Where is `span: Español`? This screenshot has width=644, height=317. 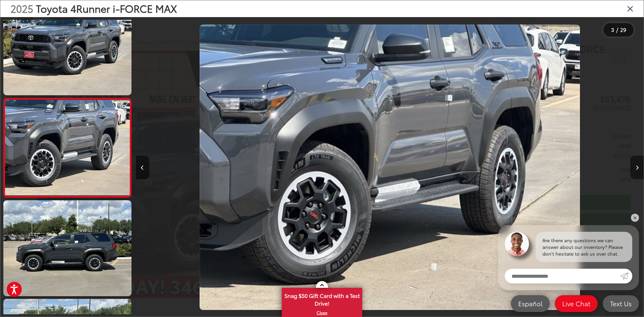 span: Español is located at coordinates (530, 303).